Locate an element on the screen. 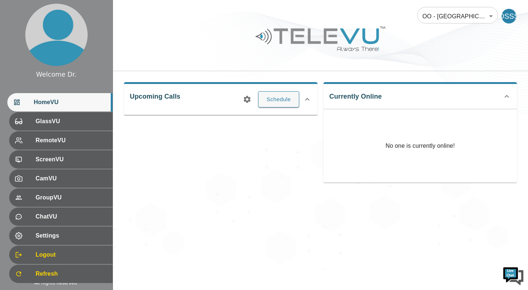 This screenshot has width=528, height=290. div: DSSS is located at coordinates (509, 16).